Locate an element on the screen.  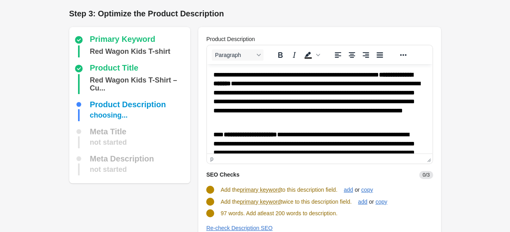
span: Add the to this description field. is located at coordinates (279, 190).